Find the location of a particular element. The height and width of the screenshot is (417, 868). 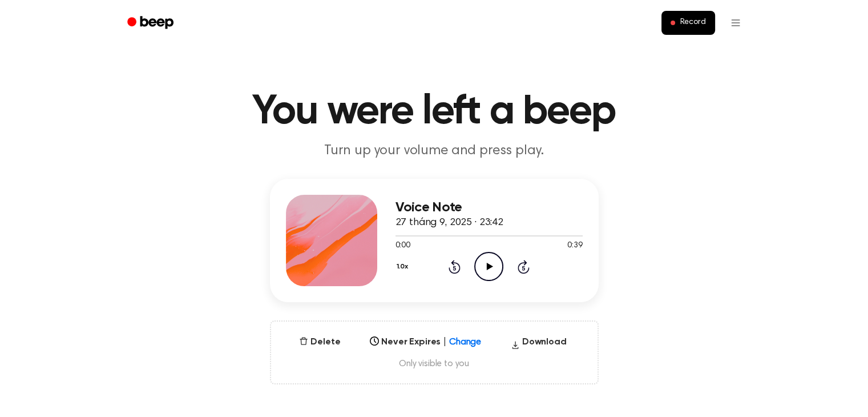

p: Turn up your volume and press play. is located at coordinates (434, 150).